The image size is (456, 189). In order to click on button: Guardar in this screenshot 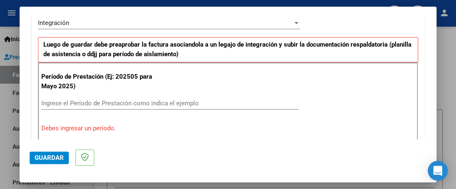, I will do `click(49, 158)`.